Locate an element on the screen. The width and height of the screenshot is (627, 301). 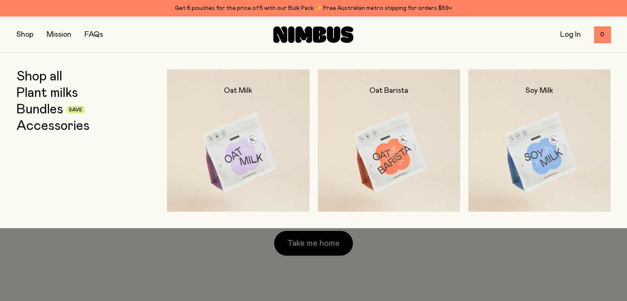
a: Bundles is located at coordinates (40, 110).